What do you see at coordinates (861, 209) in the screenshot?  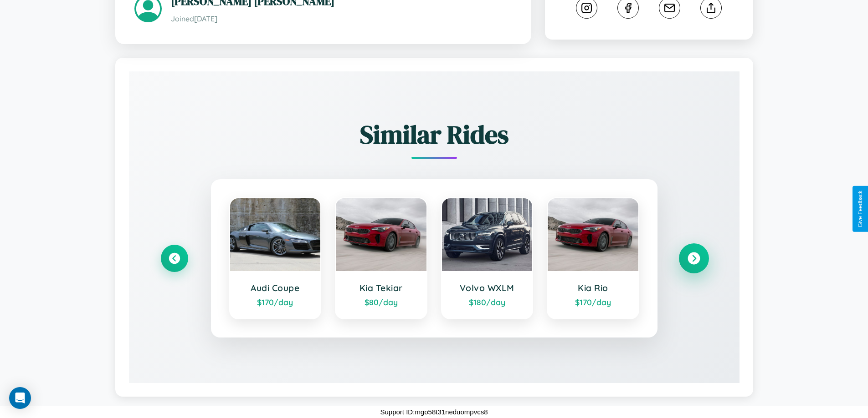 I see `div: Give Feedback` at bounding box center [861, 209].